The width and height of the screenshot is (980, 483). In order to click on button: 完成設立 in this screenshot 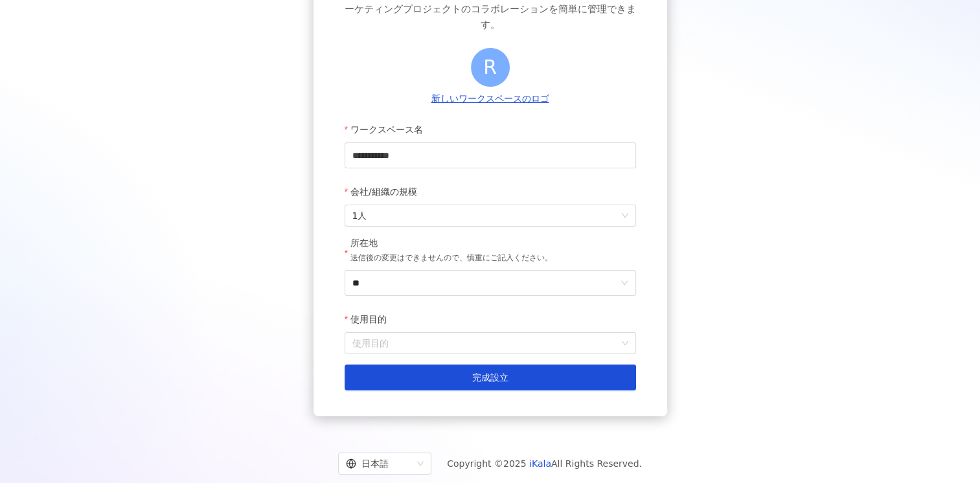, I will do `click(490, 377)`.